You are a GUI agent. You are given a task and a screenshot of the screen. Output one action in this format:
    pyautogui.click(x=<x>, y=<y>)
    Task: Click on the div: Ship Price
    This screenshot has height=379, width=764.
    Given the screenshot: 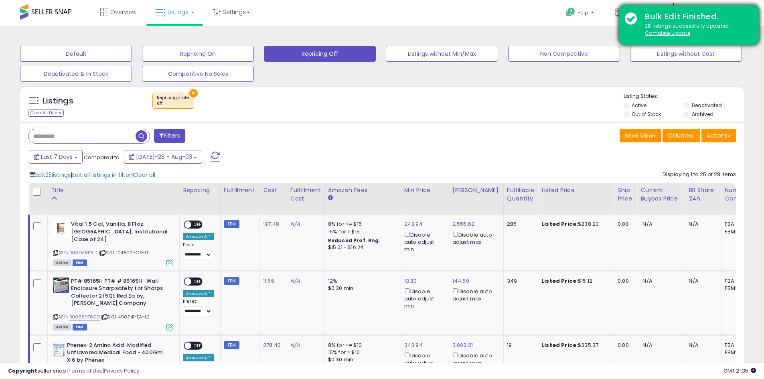 What is the action you would take?
    pyautogui.click(x=625, y=194)
    